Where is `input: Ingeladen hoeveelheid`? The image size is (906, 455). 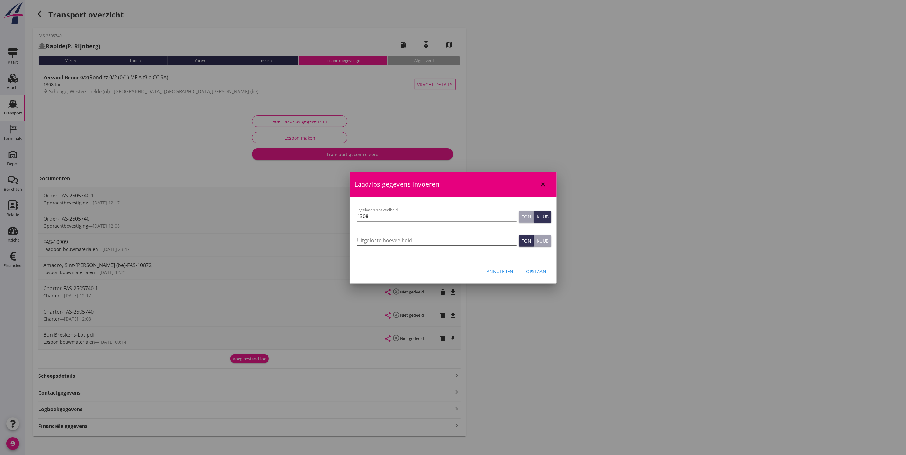
input: Ingeladen hoeveelheid is located at coordinates (437, 216).